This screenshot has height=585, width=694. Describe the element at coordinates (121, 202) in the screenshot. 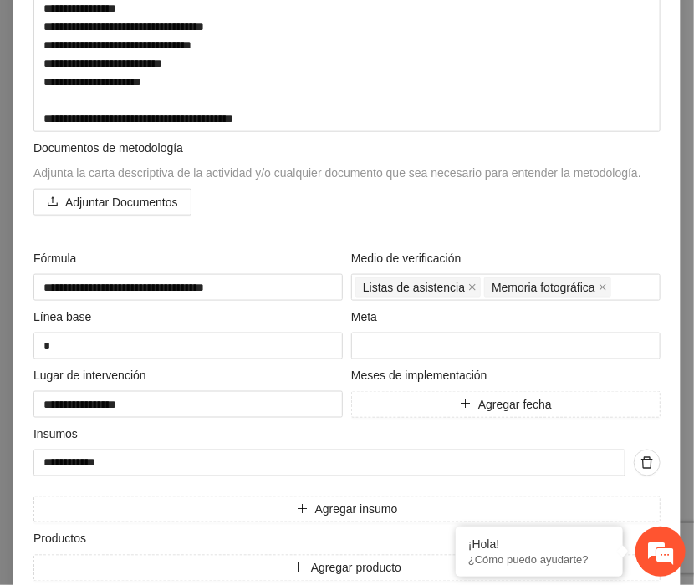

I see `span: Adjuntar Documentos` at that location.